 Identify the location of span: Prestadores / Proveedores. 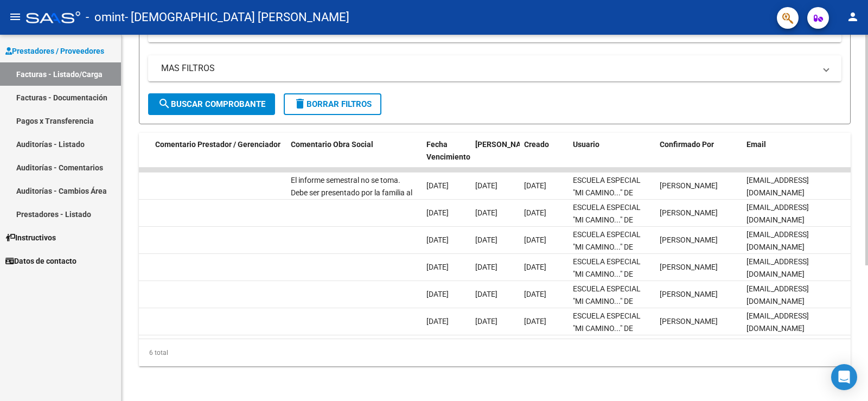
(55, 51).